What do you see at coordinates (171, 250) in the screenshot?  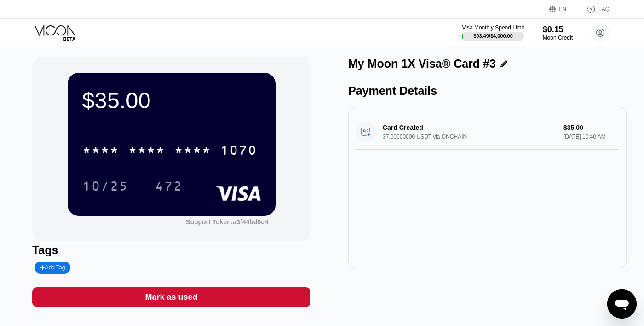 I see `div: Tags` at bounding box center [171, 250].